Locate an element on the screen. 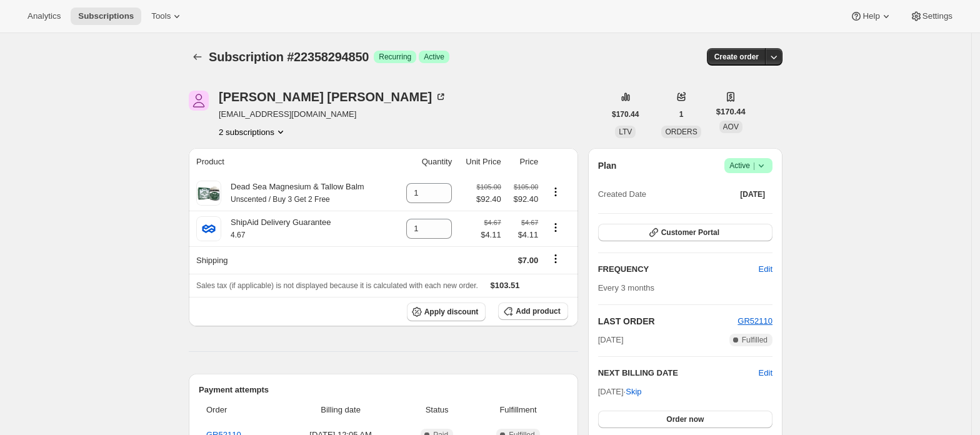 The width and height of the screenshot is (980, 435). th: Unit Price is located at coordinates (480, 162).